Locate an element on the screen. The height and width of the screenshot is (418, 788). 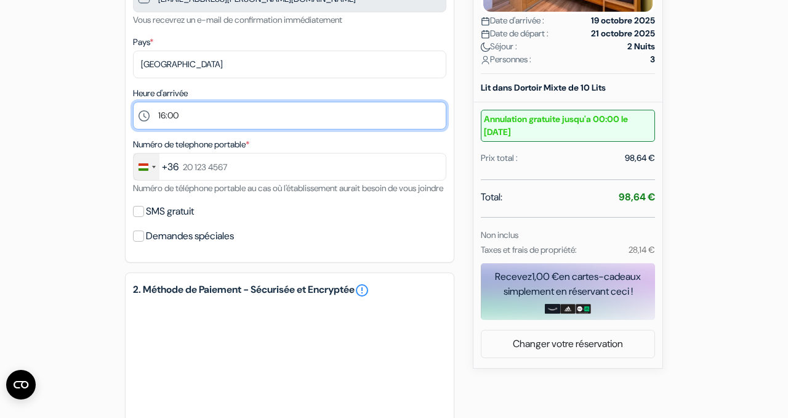
label: Pays is located at coordinates (143, 42).